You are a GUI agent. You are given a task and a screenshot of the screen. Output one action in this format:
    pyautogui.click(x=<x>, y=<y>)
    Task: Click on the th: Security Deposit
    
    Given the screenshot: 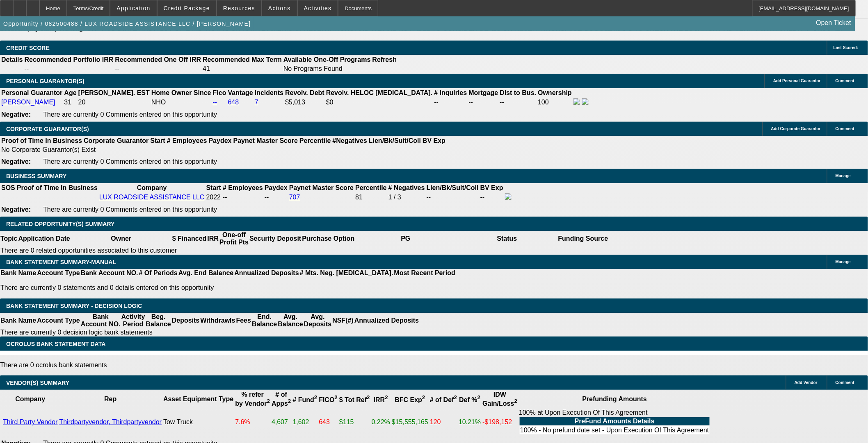 What is the action you would take?
    pyautogui.click(x=275, y=239)
    